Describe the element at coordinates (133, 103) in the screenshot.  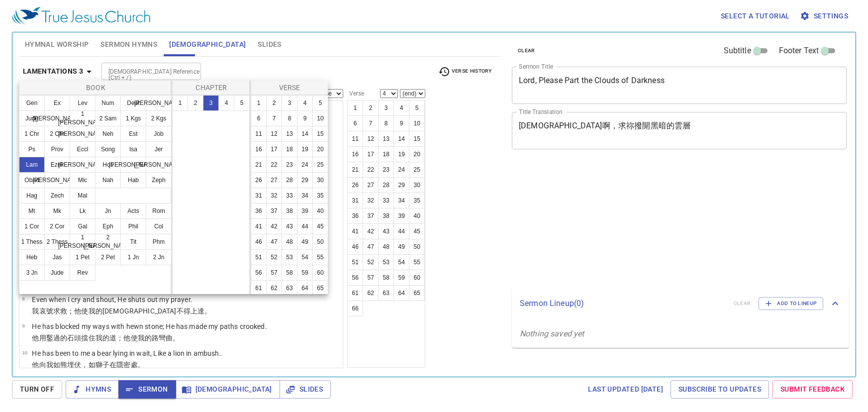
I see `button: Deut` at that location.